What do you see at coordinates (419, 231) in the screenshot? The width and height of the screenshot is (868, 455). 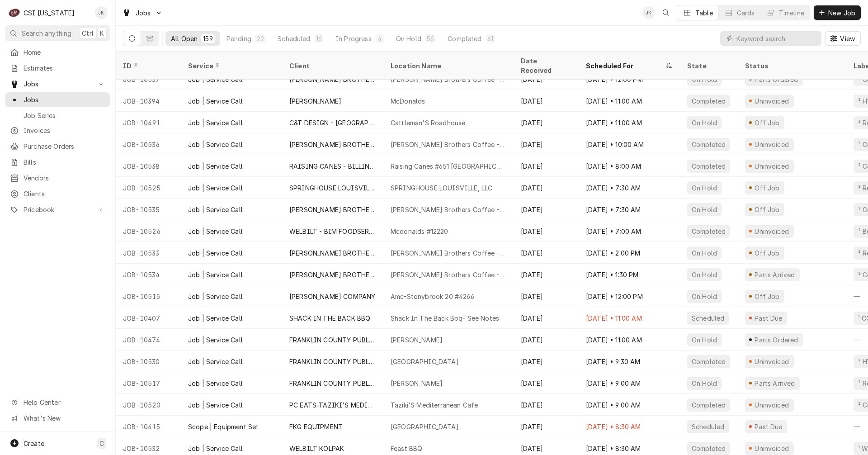 I see `div: Mcdonalds #12220` at bounding box center [419, 231].